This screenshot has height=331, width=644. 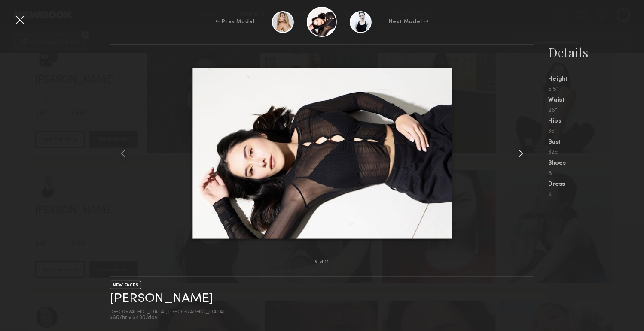 I want to click on div: 4, so click(x=596, y=194).